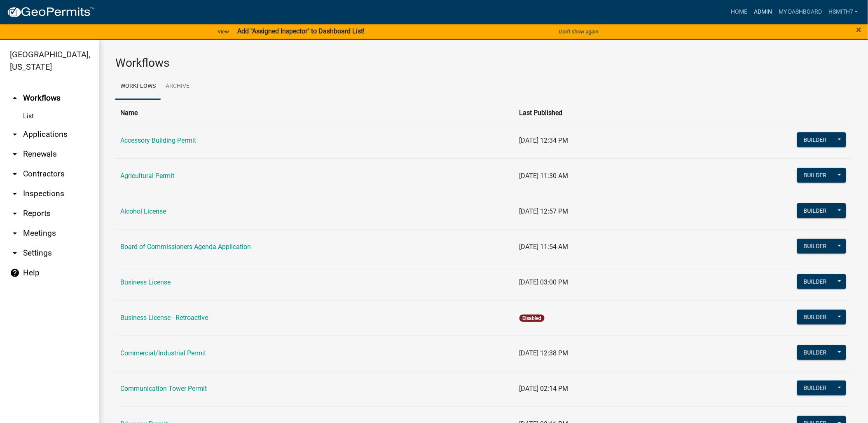 This screenshot has height=423, width=868. What do you see at coordinates (164, 389) in the screenshot?
I see `a: Communication Tower Permit` at bounding box center [164, 389].